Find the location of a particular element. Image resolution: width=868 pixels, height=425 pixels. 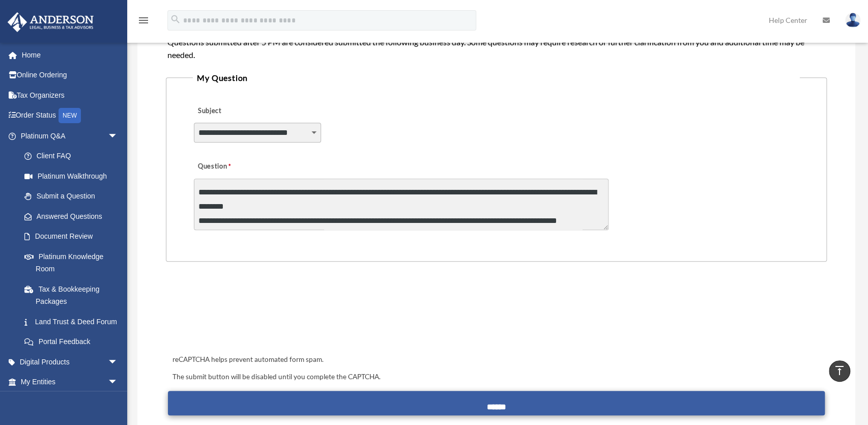

i: menu is located at coordinates (144, 20).